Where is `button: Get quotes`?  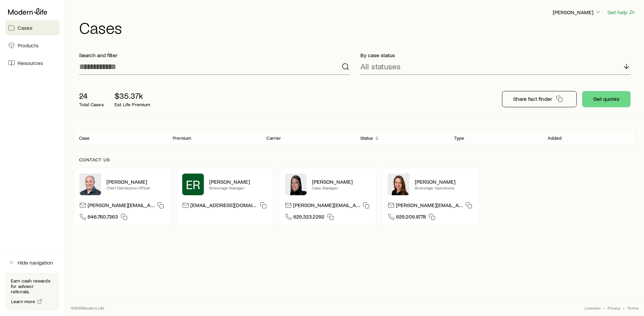 button: Get quotes is located at coordinates (606, 100).